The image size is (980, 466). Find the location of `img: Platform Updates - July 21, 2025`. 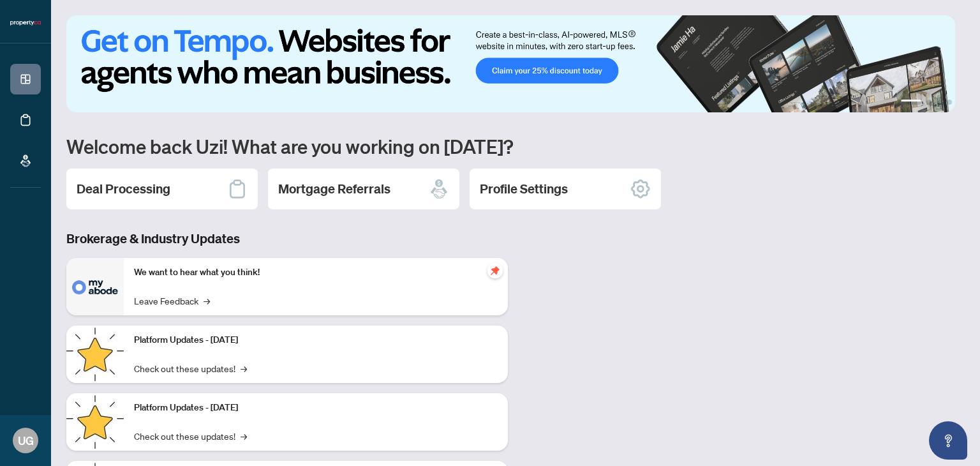

img: Platform Updates - July 21, 2025 is located at coordinates (95, 355).